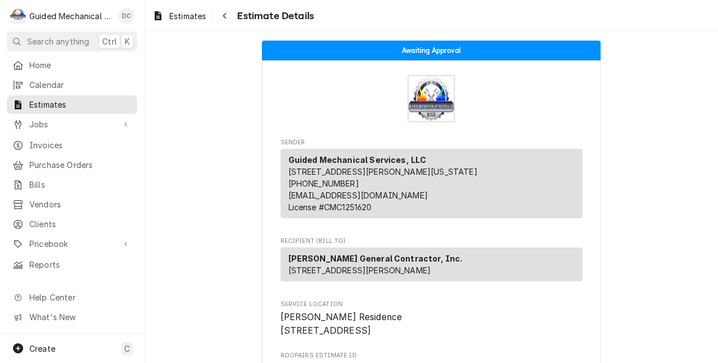 This screenshot has height=363, width=718. I want to click on span: Ctrl, so click(109, 41).